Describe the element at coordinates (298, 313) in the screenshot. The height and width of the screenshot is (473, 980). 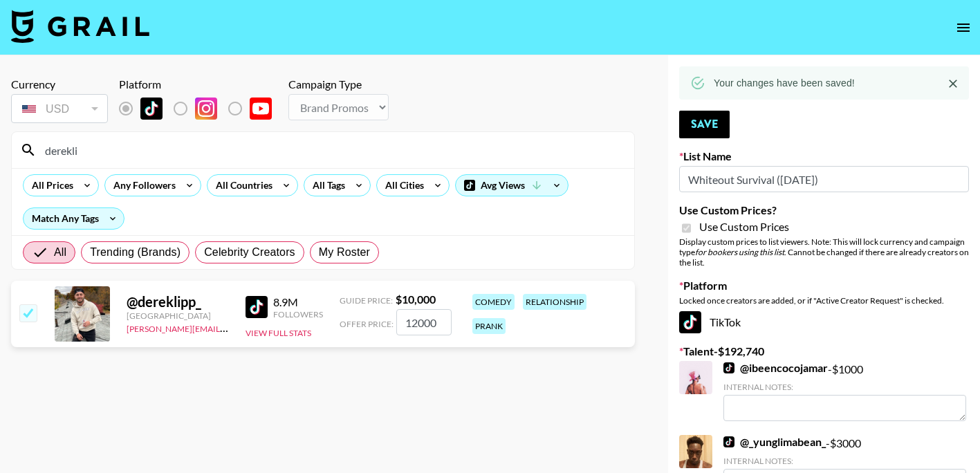
I see `div: Followers` at that location.